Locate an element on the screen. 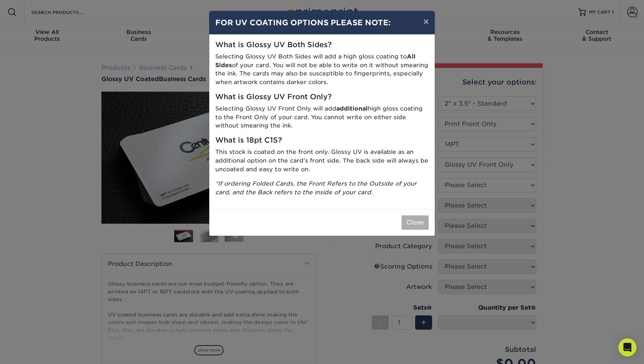 The image size is (644, 364). div: Open Intercom Messenger is located at coordinates (627, 348).